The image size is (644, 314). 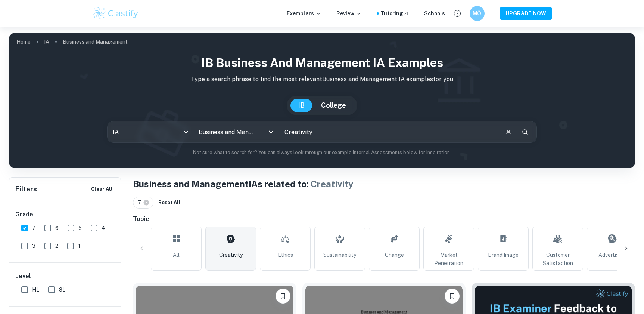 I want to click on h6: Level, so click(x=65, y=276).